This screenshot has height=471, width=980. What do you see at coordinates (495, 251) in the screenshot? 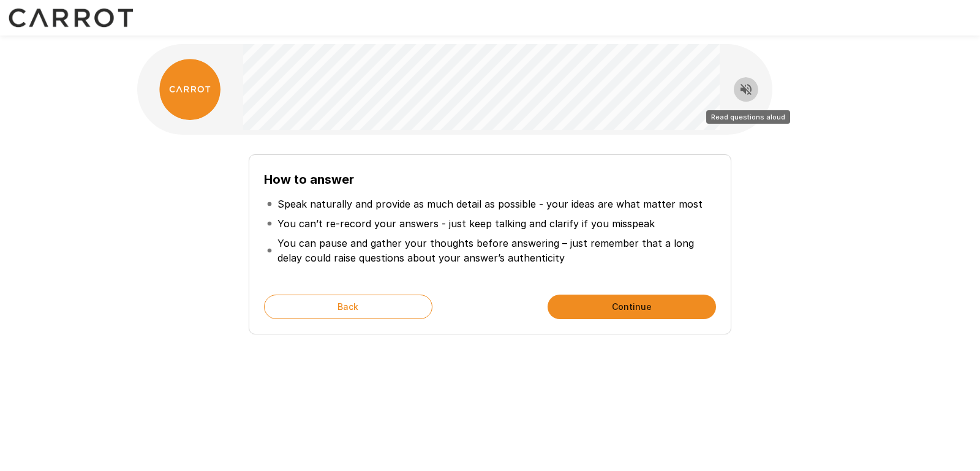
I see `p: You can pause and gather your thoughts before answering – just remember that a long delay could r...` at bounding box center [495, 251].